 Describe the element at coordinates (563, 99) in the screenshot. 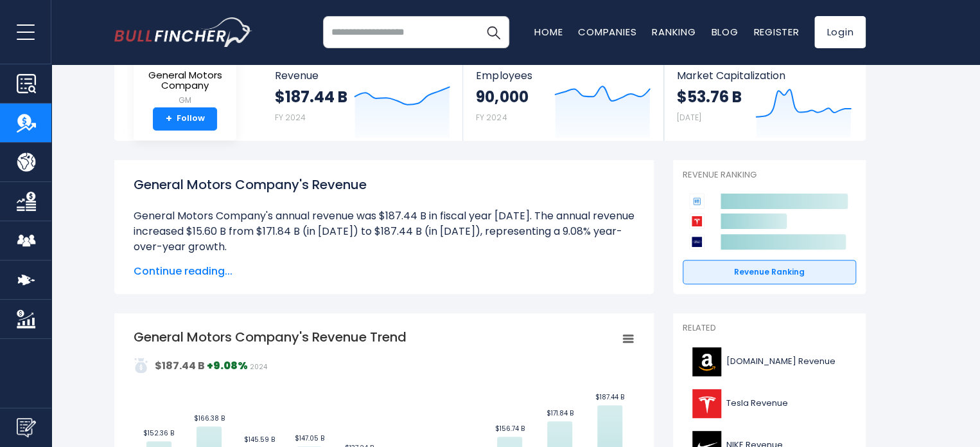

I see `a: Employees 90,000 FY 2024` at that location.